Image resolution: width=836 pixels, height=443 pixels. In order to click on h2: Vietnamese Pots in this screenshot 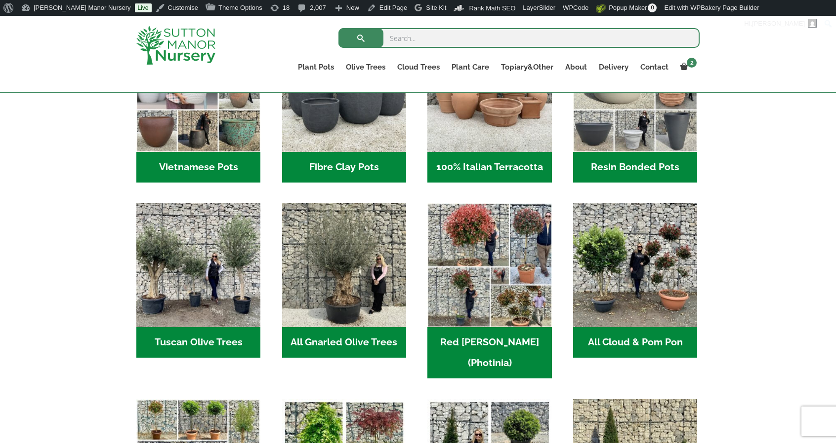, I will do `click(198, 167)`.